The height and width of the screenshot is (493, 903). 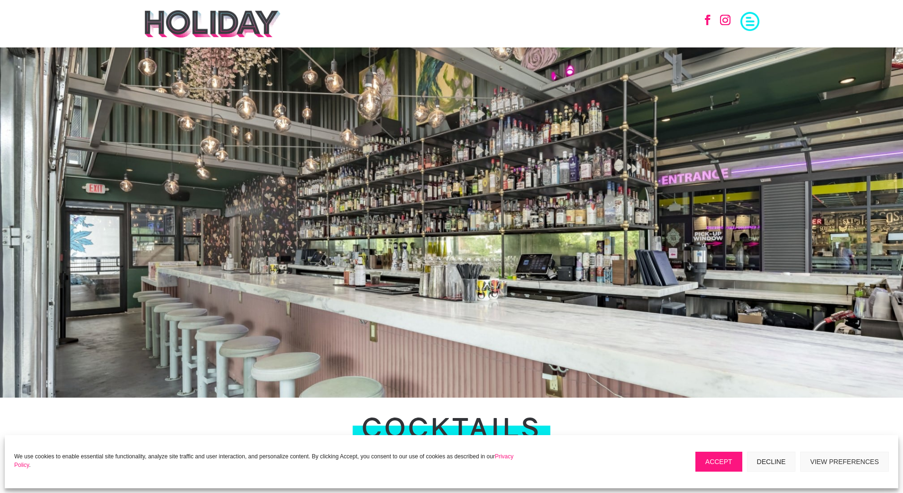 I want to click on a: Follow on Facebook, so click(x=708, y=20).